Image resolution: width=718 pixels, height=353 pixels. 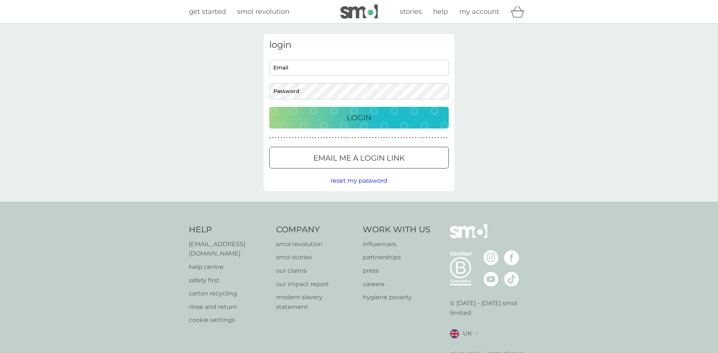 What do you see at coordinates (396, 271) in the screenshot?
I see `a: press` at bounding box center [396, 271].